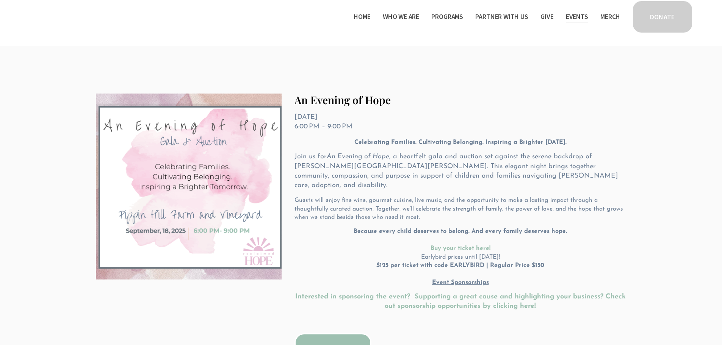 Image resolution: width=722 pixels, height=345 pixels. Describe the element at coordinates (460, 232) in the screenshot. I see `strong: Because every child deserves to belong. And every family deserves hope.` at that location.